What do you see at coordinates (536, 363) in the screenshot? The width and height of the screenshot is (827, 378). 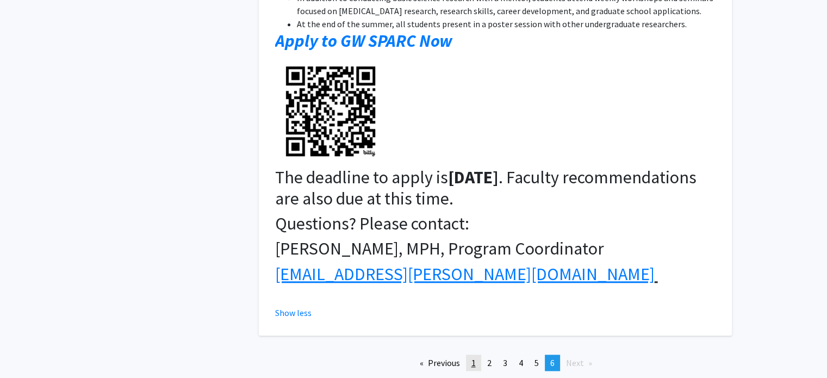 I see `span: 5` at bounding box center [536, 363].